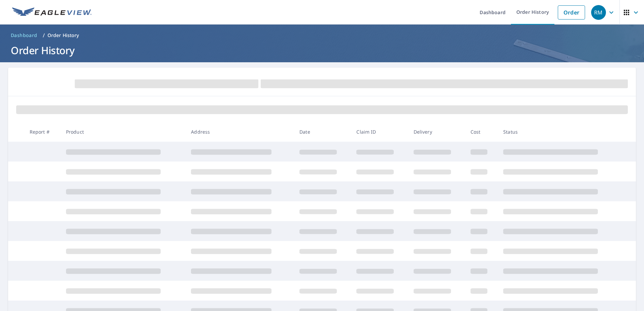 Image resolution: width=644 pixels, height=311 pixels. I want to click on th: Report #, so click(42, 131).